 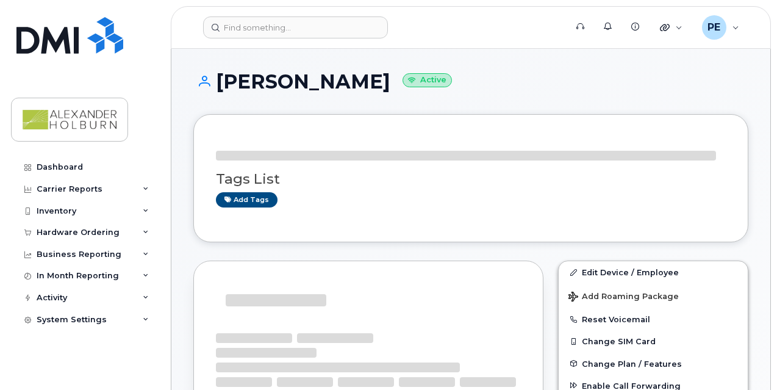 What do you see at coordinates (653, 272) in the screenshot?
I see `a: Edit Device / Employee` at bounding box center [653, 272].